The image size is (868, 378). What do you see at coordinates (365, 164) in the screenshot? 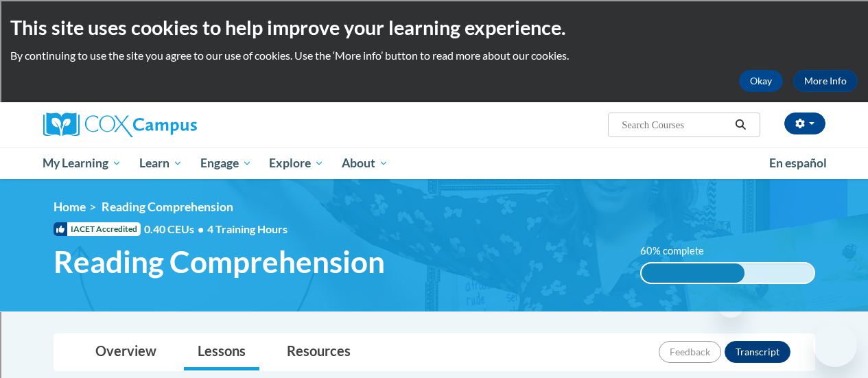
I see `a: About` at bounding box center [365, 164].